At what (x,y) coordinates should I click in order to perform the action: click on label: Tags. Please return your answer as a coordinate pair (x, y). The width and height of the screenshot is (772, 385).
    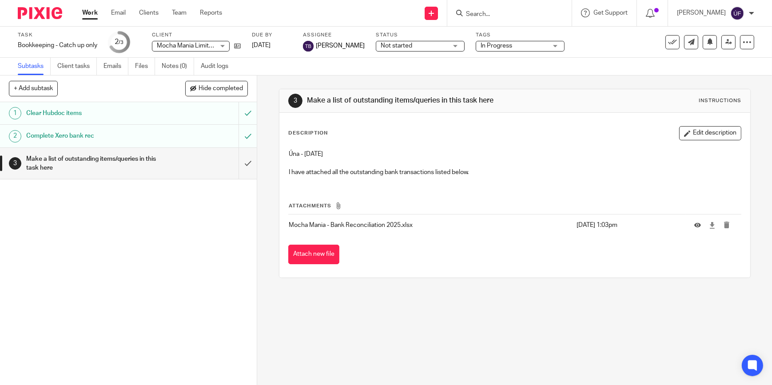
    Looking at the image, I should click on (520, 35).